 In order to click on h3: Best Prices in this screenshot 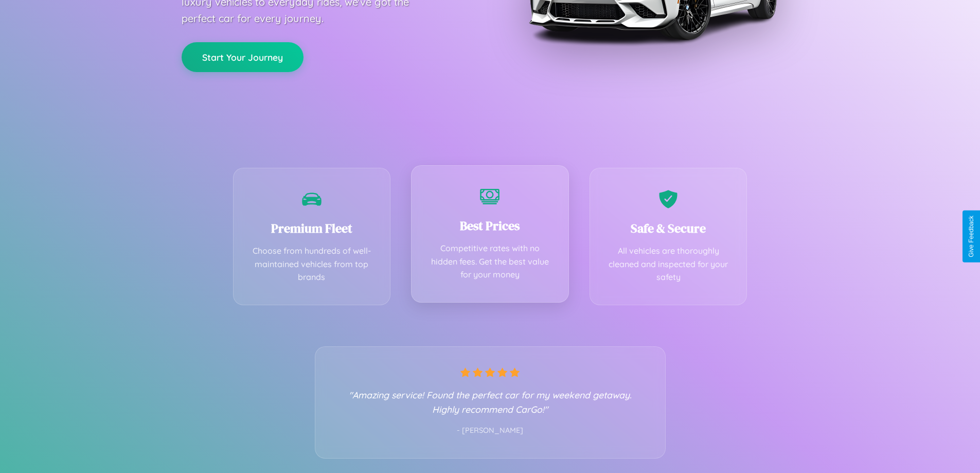, I will do `click(490, 225)`.